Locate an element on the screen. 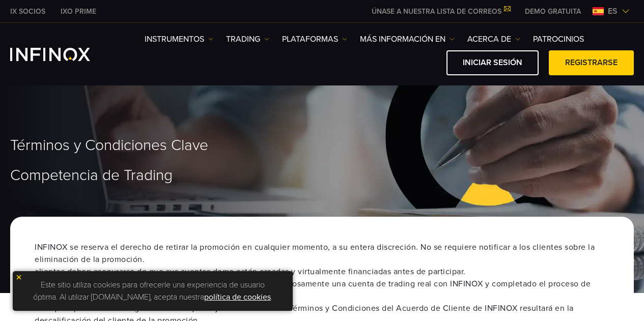 This screenshot has width=644, height=321. a: Registrarse is located at coordinates (591, 63).